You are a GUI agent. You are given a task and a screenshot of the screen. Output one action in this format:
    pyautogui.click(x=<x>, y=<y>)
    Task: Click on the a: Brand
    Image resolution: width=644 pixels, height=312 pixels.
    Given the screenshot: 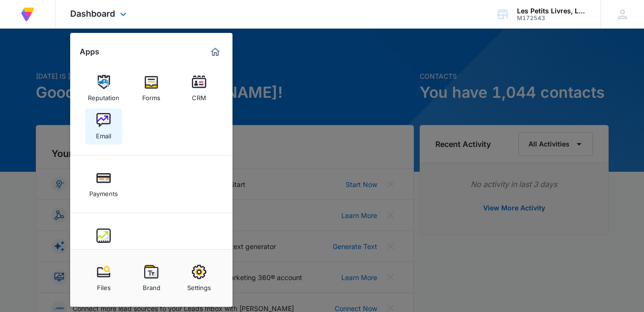 What is the action you would take?
    pyautogui.click(x=151, y=278)
    